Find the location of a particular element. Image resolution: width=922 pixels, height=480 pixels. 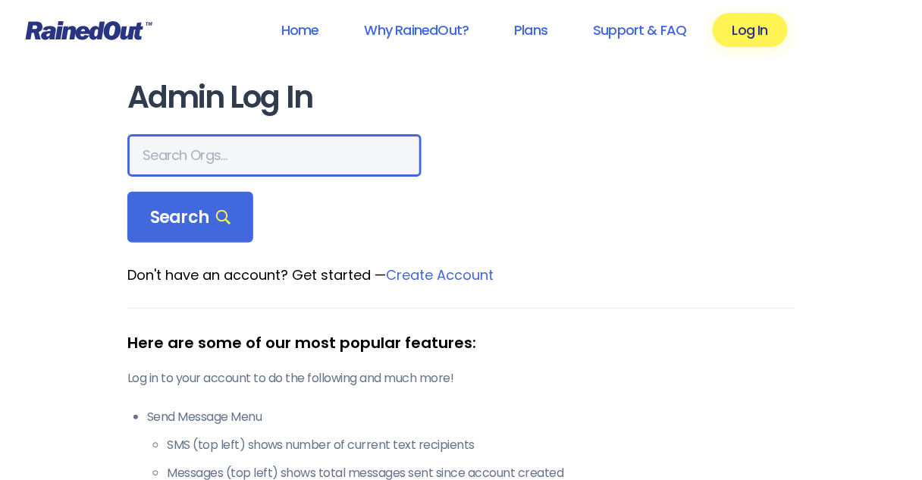

h1: Admin Log In is located at coordinates (461, 97).